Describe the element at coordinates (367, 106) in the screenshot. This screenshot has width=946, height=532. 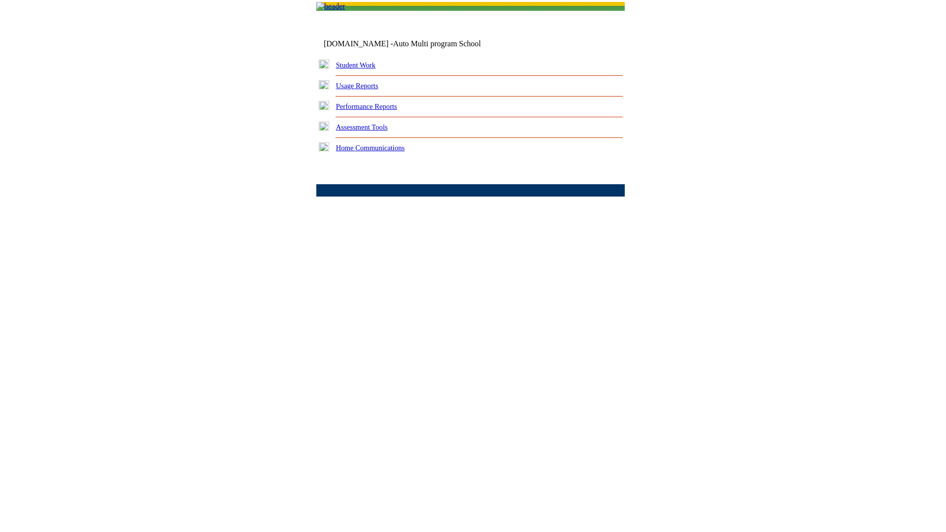
I see `a: Performance Reports` at that location.